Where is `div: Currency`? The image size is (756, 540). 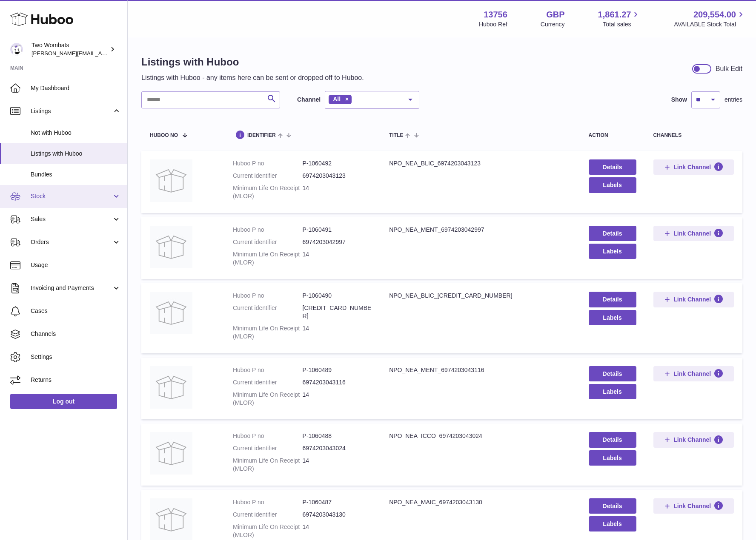 div: Currency is located at coordinates (553, 25).